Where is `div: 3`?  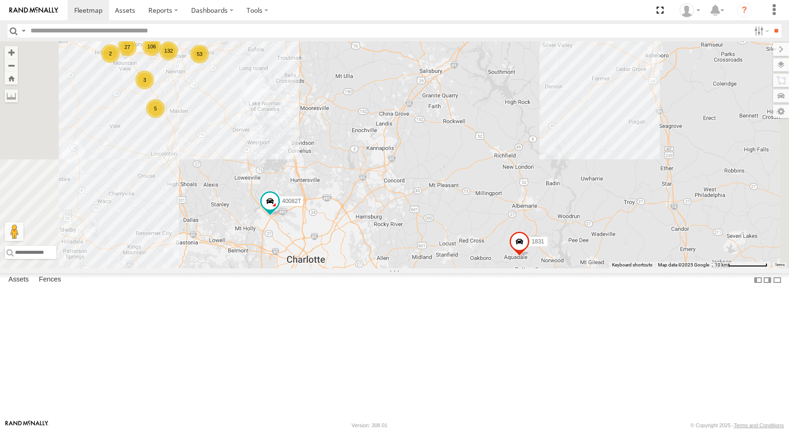
div: 3 is located at coordinates (145, 80).